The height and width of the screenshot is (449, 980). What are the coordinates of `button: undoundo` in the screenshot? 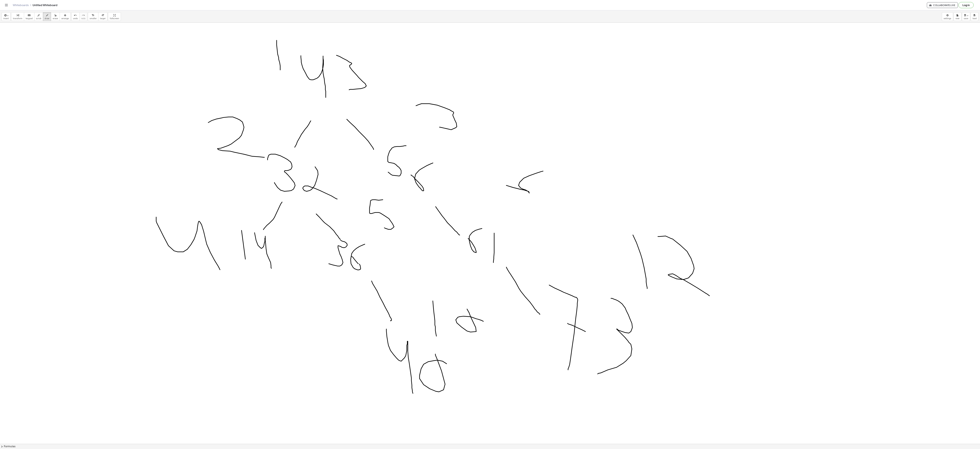 It's located at (76, 17).